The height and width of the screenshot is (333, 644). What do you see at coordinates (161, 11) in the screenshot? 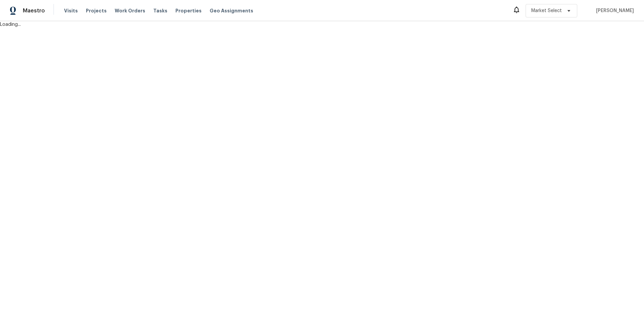
I see `span: Tasks` at bounding box center [161, 11].